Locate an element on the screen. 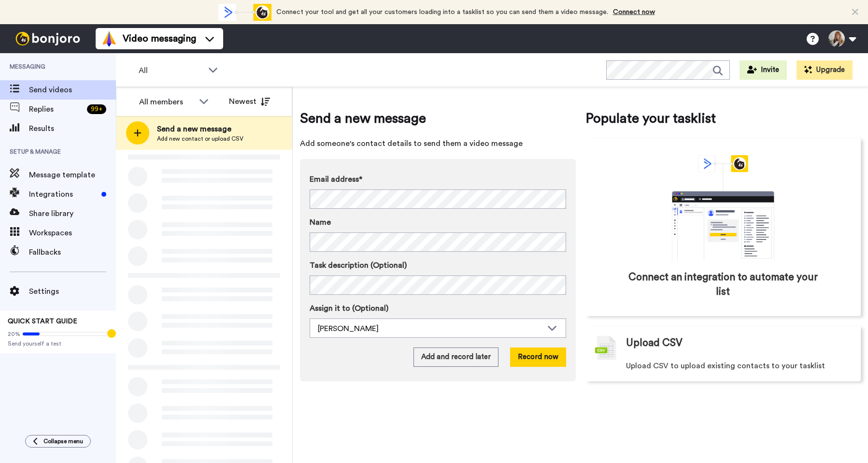  button: Invite is located at coordinates (763, 70).